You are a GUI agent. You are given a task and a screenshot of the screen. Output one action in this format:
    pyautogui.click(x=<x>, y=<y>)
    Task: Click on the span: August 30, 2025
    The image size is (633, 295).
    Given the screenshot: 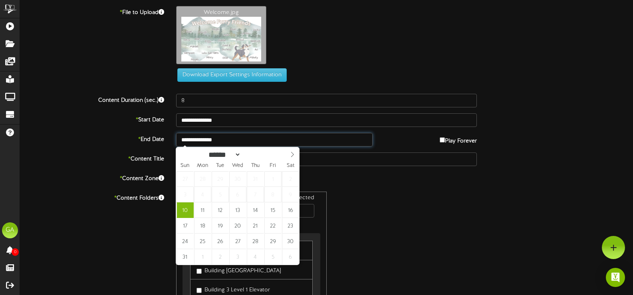 What is the action you would take?
    pyautogui.click(x=290, y=241)
    